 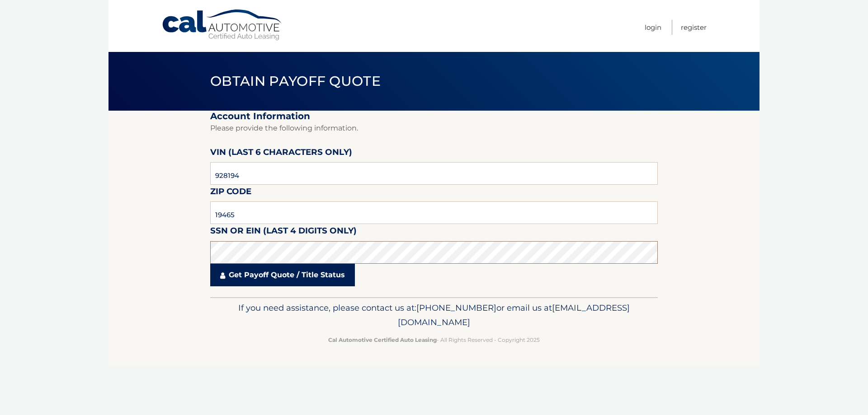 What do you see at coordinates (434, 340) in the screenshot?
I see `p: - All Rights Reserved - Copyright 2025` at bounding box center [434, 340].